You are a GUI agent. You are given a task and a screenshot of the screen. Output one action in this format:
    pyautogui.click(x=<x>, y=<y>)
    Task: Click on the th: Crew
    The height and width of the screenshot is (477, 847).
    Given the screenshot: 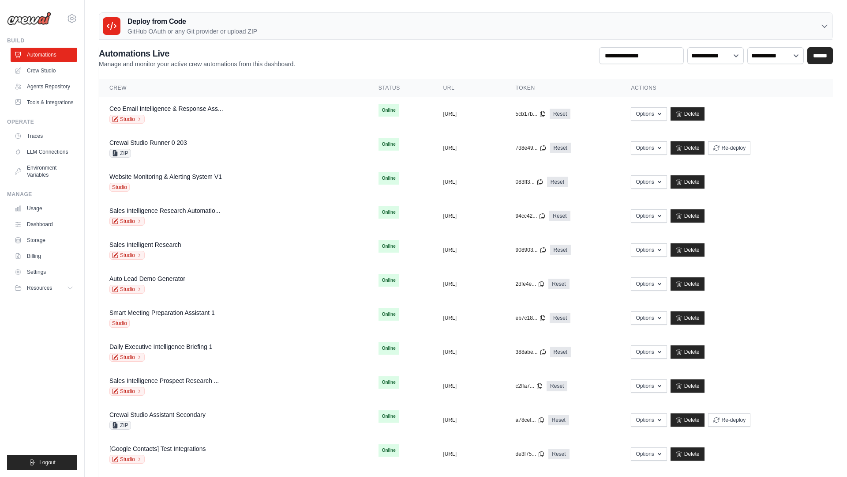 What is the action you would take?
    pyautogui.click(x=233, y=88)
    